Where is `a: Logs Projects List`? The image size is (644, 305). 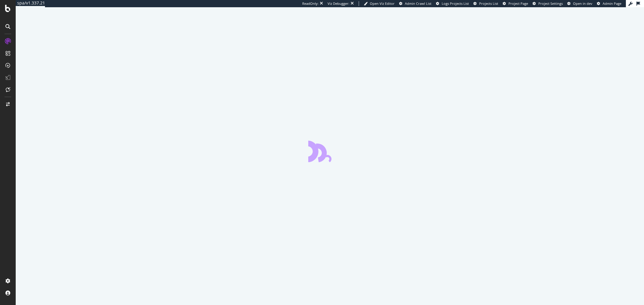 a: Logs Projects List is located at coordinates (452, 4).